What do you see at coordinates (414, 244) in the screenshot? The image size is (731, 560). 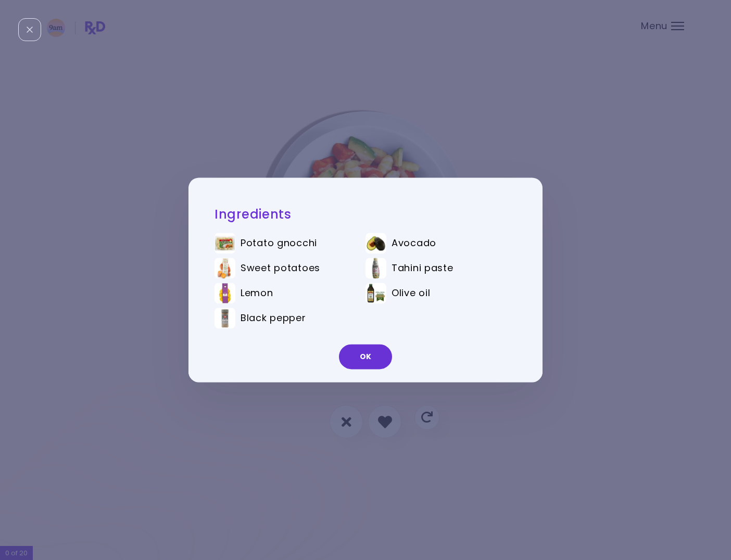 I see `span: Avocado` at bounding box center [414, 244].